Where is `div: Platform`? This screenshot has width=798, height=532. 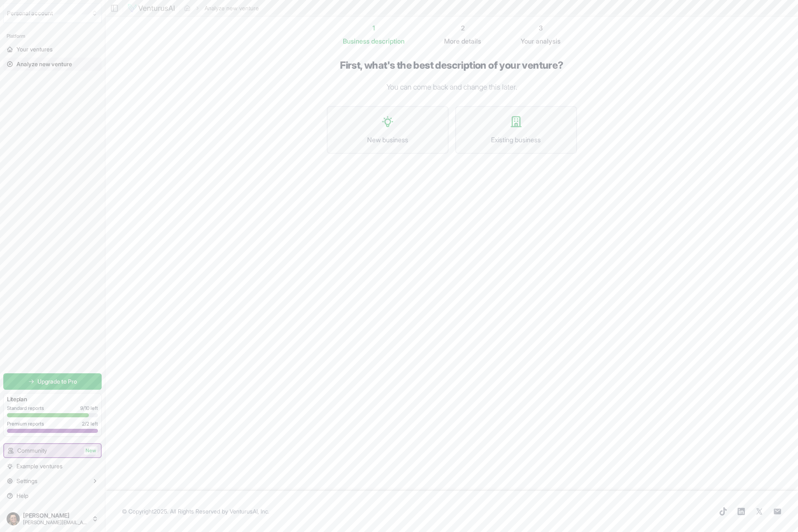
div: Platform is located at coordinates (52, 36).